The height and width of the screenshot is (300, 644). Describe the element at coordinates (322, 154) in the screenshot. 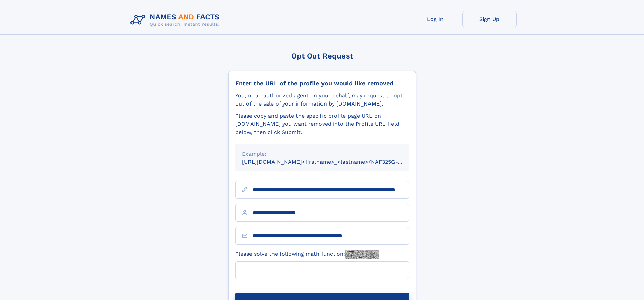

I see `div: Example:` at that location.